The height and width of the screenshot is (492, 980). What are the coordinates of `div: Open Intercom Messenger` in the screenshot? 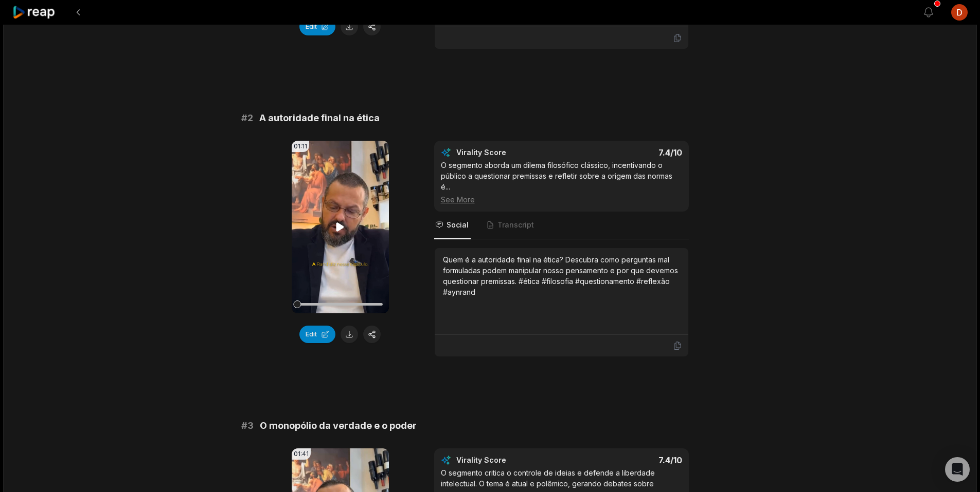 It's located at (957, 470).